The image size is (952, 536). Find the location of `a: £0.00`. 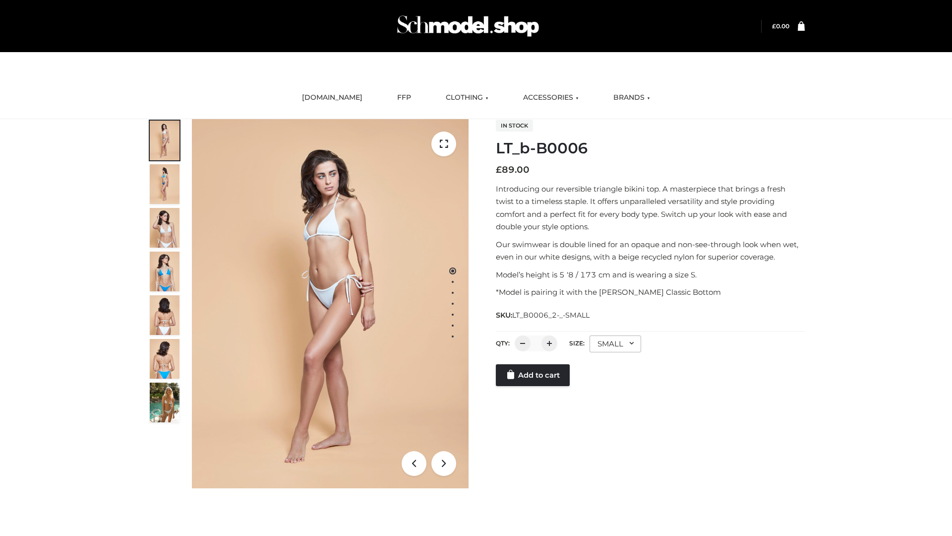

a: £0.00 is located at coordinates (781, 26).